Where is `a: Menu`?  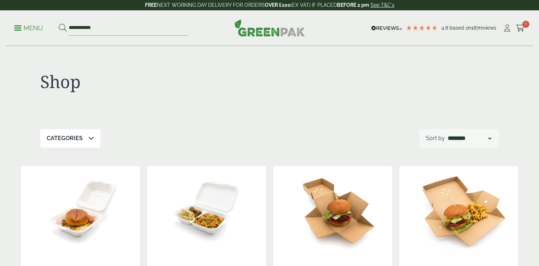
a: Menu is located at coordinates (28, 27).